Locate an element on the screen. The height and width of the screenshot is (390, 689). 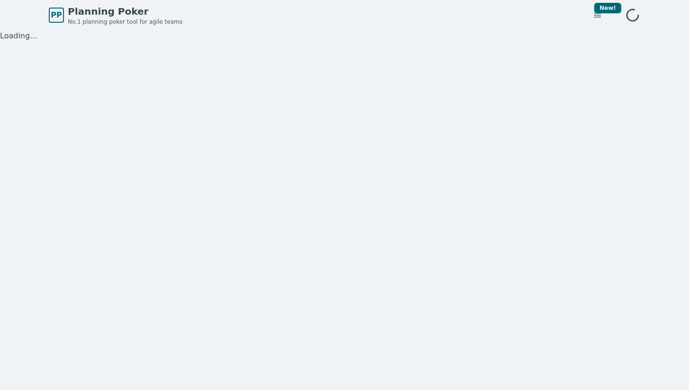
div: New! is located at coordinates (607, 8).